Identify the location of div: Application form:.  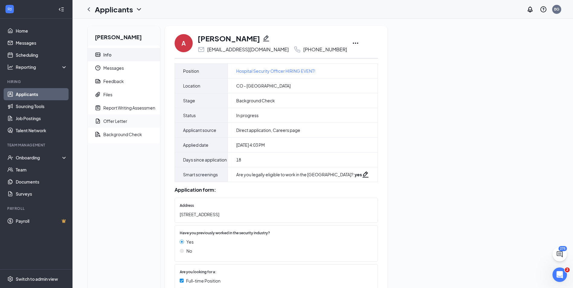
(276, 190).